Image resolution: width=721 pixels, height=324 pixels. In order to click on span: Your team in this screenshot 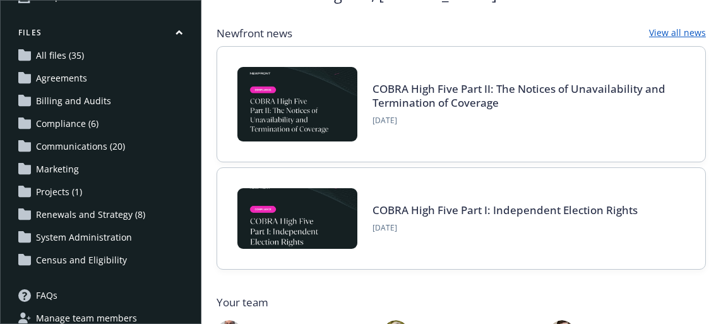, I will do `click(461, 302)`.